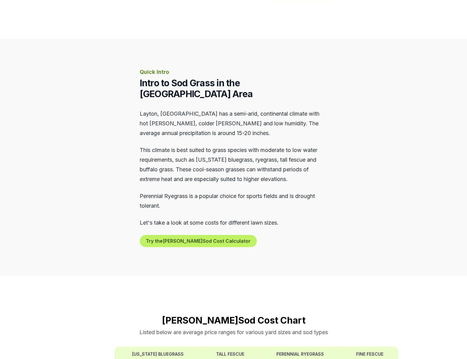  I want to click on p: This climate is best suited to grass species with moderate to low water requirements, such as [US..., so click(233, 165).